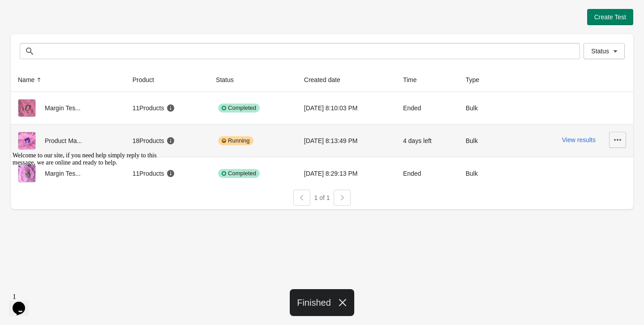 The height and width of the screenshot is (325, 644). I want to click on div: 4 days left, so click(427, 141).